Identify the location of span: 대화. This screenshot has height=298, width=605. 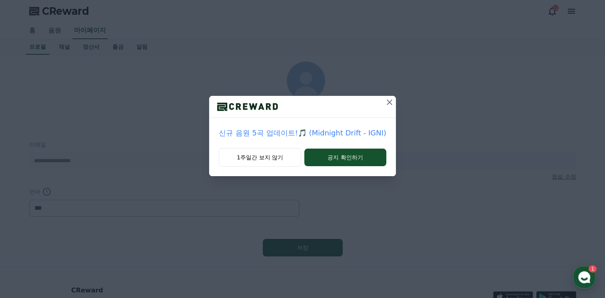
(78, 247).